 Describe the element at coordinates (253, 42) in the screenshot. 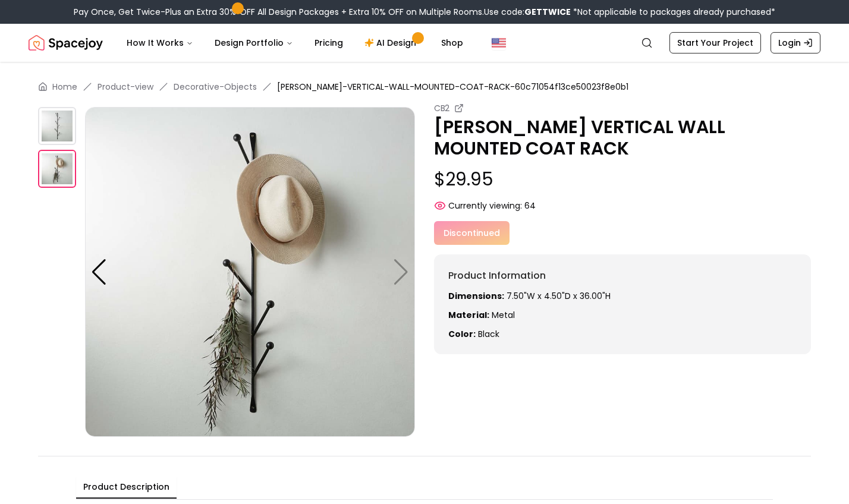

I see `button: Design Portfolio` at that location.